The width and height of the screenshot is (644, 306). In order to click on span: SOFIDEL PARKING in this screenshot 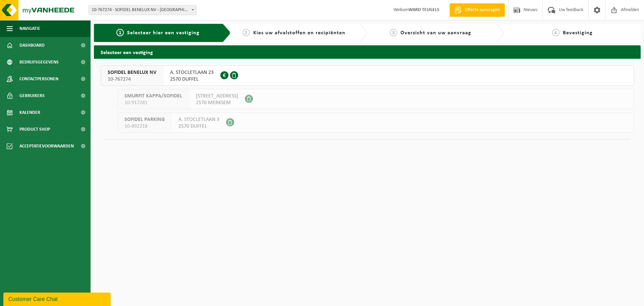, I will do `click(144, 120)`.